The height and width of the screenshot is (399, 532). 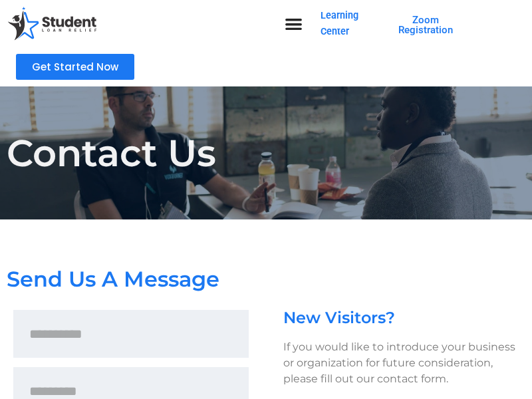 I want to click on a: Get Started Now, so click(x=75, y=66).